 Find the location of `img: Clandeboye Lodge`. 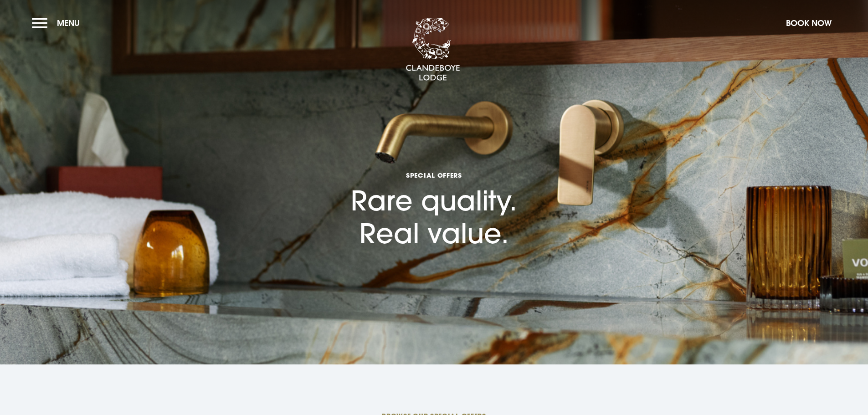

img: Clandeboye Lodge is located at coordinates (433, 50).